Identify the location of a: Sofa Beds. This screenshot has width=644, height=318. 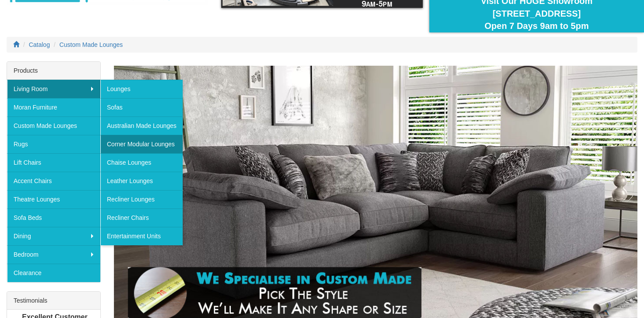
(54, 218).